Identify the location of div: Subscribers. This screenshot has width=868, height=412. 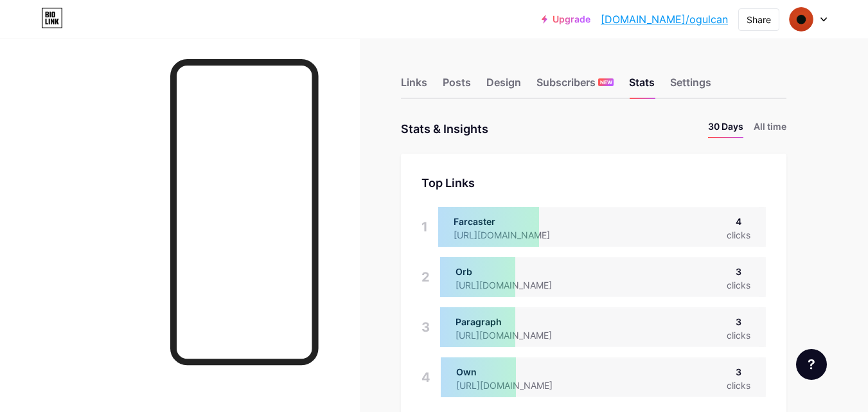
(576, 86).